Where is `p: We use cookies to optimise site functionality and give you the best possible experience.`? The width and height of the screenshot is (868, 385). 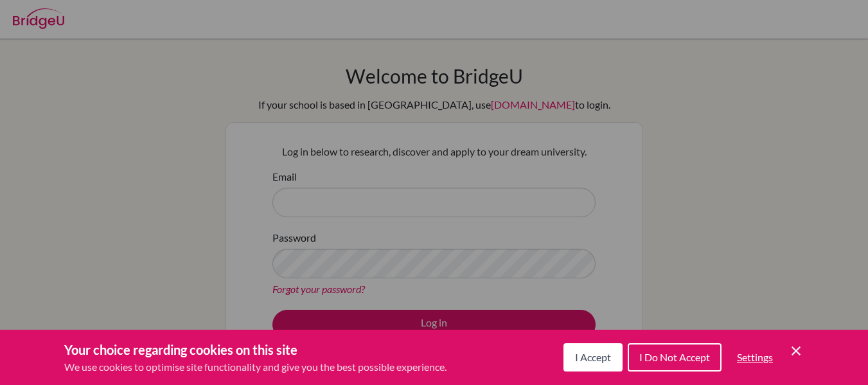
p: We use cookies to optimise site functionality and give you the best possible experience. is located at coordinates (255, 367).